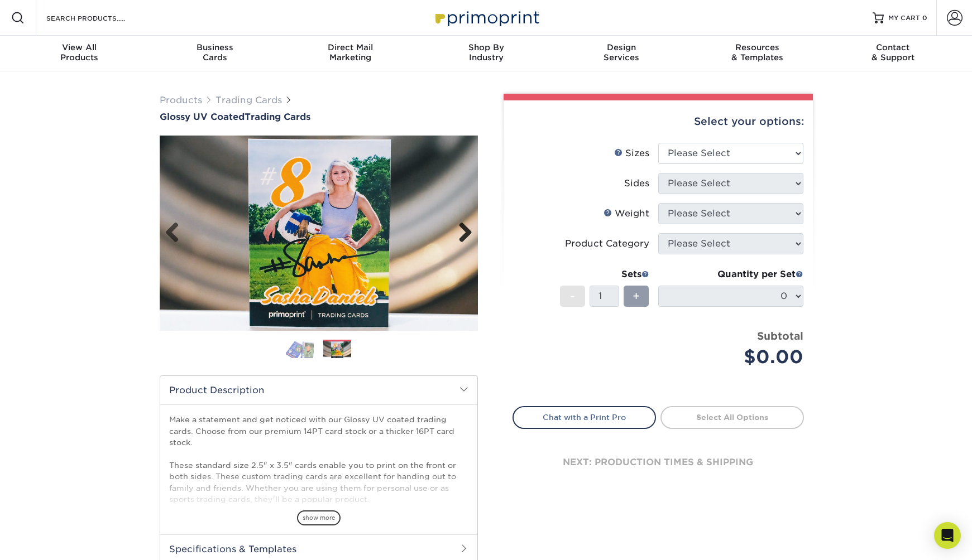  I want to click on a: Resources& Templates, so click(757, 54).